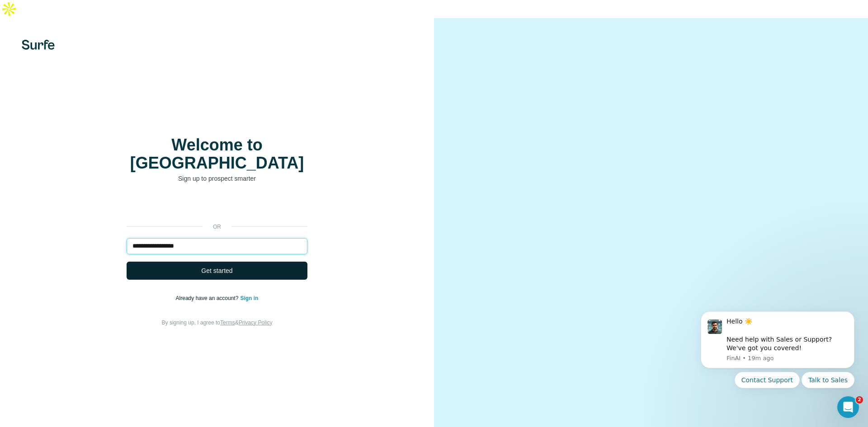 The height and width of the screenshot is (427, 868). I want to click on button: Quick reply: Talk to Sales, so click(141, 80).